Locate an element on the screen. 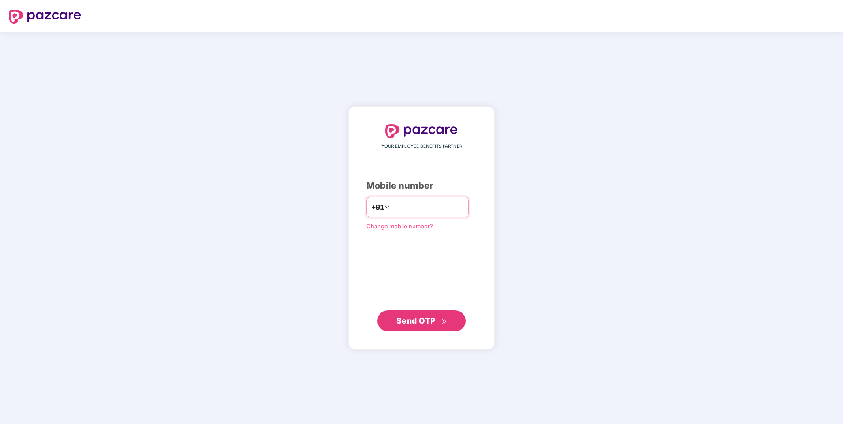 This screenshot has height=424, width=843. a: Change mobile number? is located at coordinates (399, 226).